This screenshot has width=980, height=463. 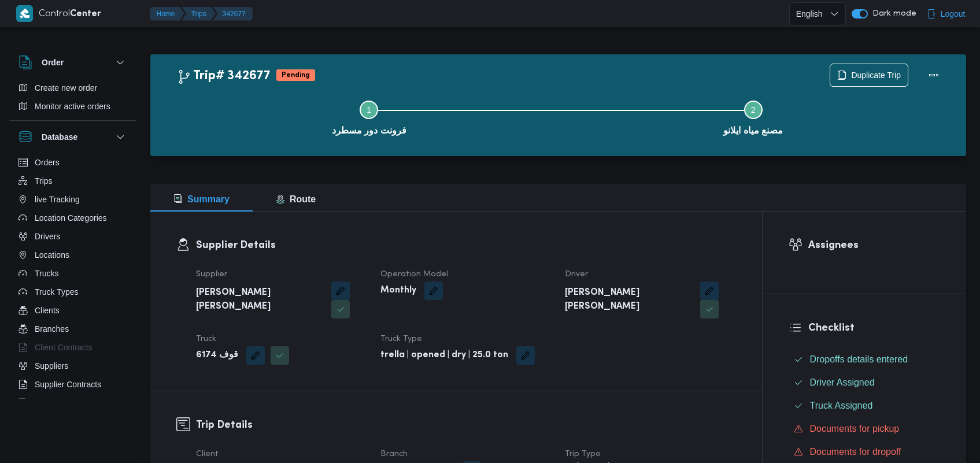 I want to click on button: 342677, so click(x=233, y=14).